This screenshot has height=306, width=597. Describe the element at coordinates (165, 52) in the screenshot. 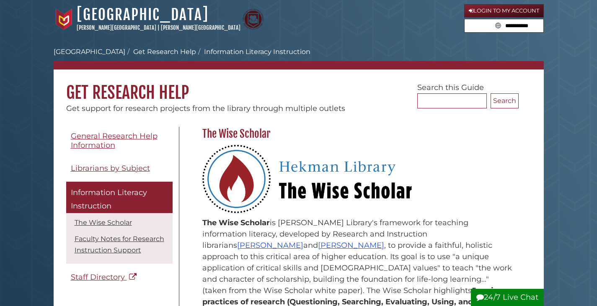

I see `a: Get Research Help` at that location.